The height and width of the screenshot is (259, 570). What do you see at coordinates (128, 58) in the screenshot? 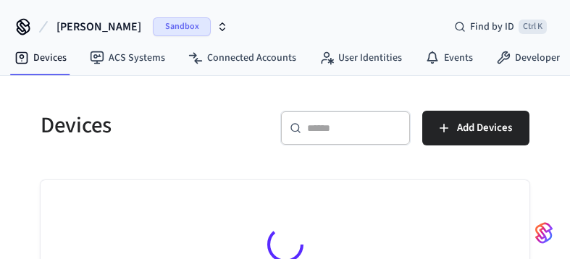
I see `a: ACS Systems` at bounding box center [128, 58].